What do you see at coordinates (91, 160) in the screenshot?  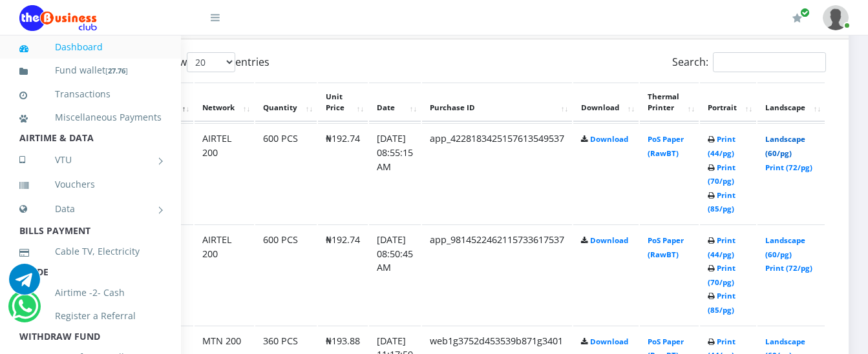 I see `a: VTU` at bounding box center [91, 160].